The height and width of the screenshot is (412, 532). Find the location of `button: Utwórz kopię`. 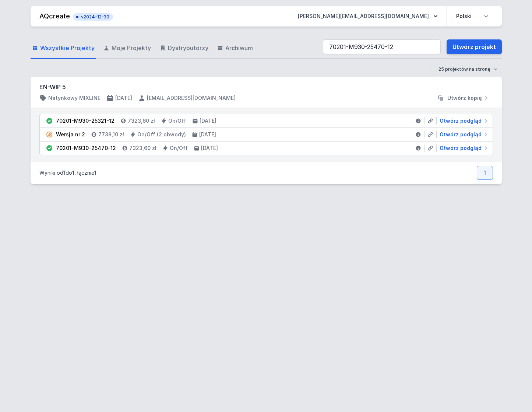

button: Utwórz kopię is located at coordinates (464, 98).